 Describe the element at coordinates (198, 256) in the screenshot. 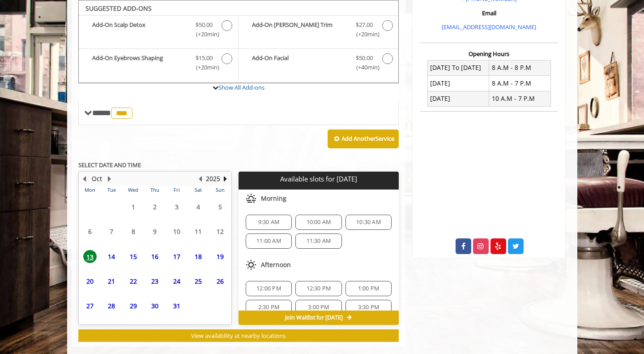

I see `td: Select day18` at that location.